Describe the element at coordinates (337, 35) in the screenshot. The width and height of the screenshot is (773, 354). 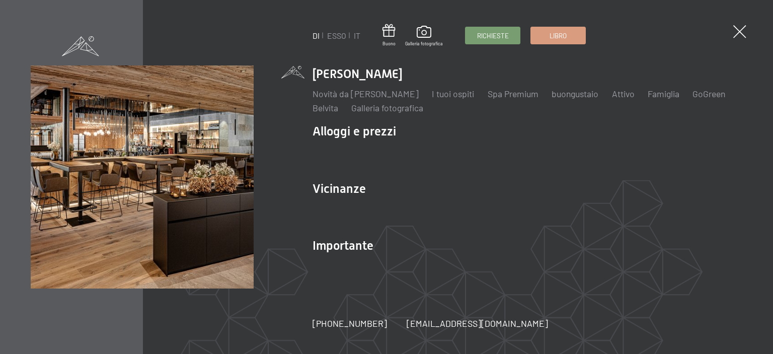
I see `a: ESSO` at that location.